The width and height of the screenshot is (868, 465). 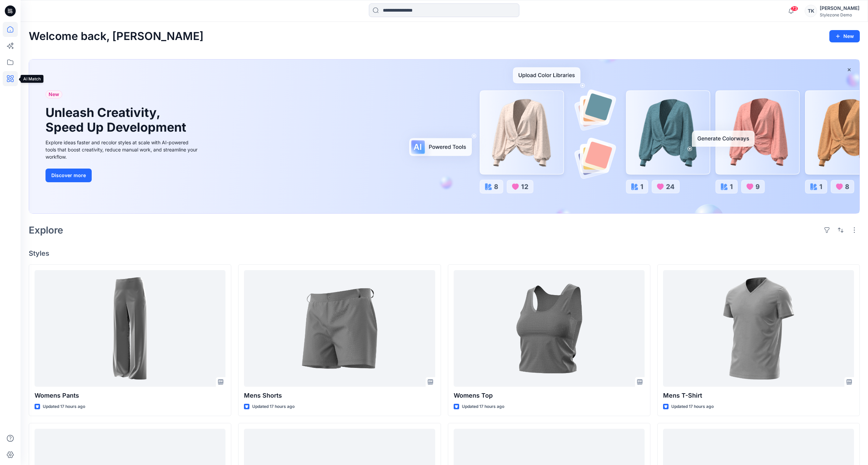 What do you see at coordinates (123, 150) in the screenshot?
I see `div: Explore ideas faster and recolor styles at scale with AI-powered tools that boost creativity, red...` at bounding box center [123, 150].